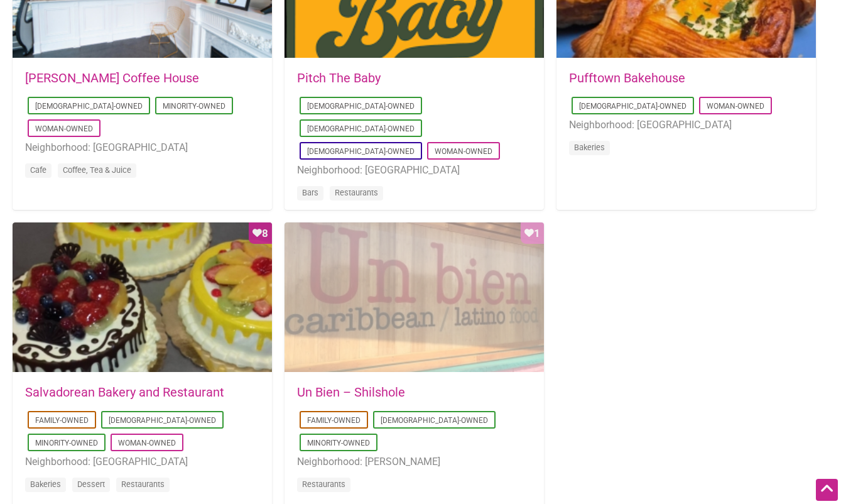  I want to click on a: Pitch The Baby, so click(339, 78).